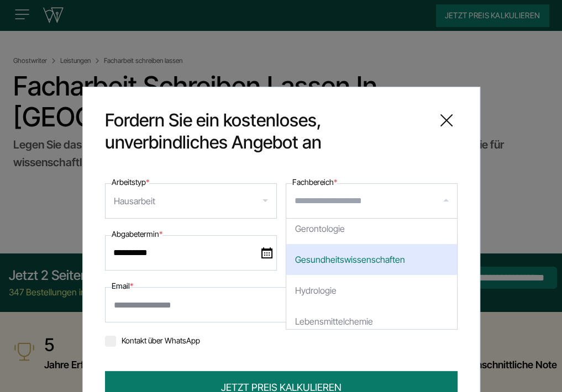 The width and height of the screenshot is (562, 392). I want to click on label: Kontakt über WhatsApp, so click(153, 340).